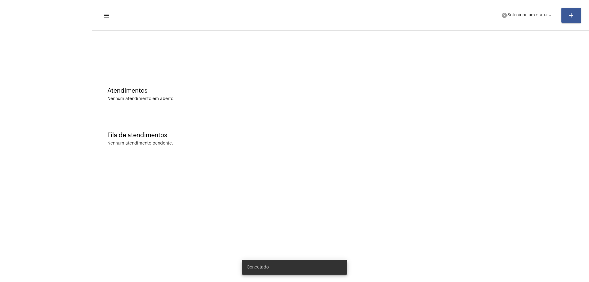  What do you see at coordinates (340, 91) in the screenshot?
I see `div: Atendimentos` at bounding box center [340, 91].